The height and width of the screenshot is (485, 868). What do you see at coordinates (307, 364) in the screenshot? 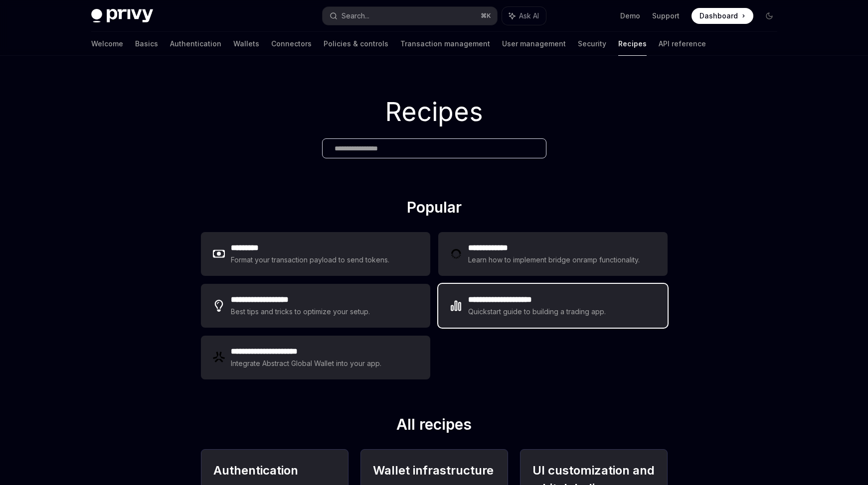
I see `div: Integrate Abstract Global Wallet into your app.` at bounding box center [307, 364].